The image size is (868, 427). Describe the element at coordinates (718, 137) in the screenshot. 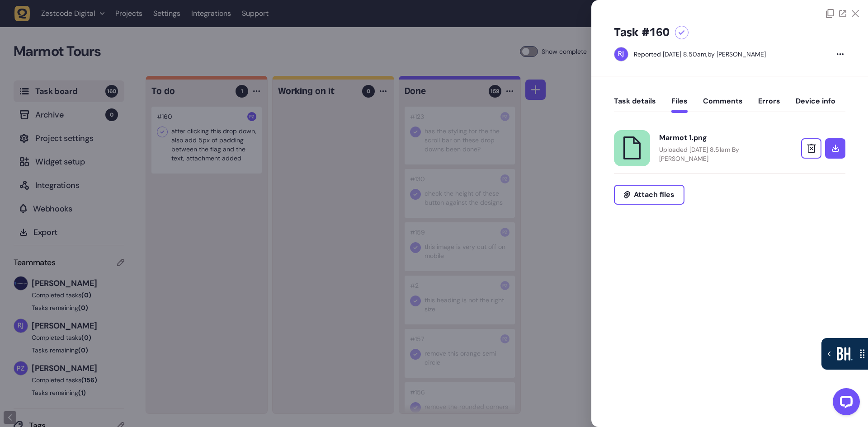

I see `div: Marmot 1.png` at that location.